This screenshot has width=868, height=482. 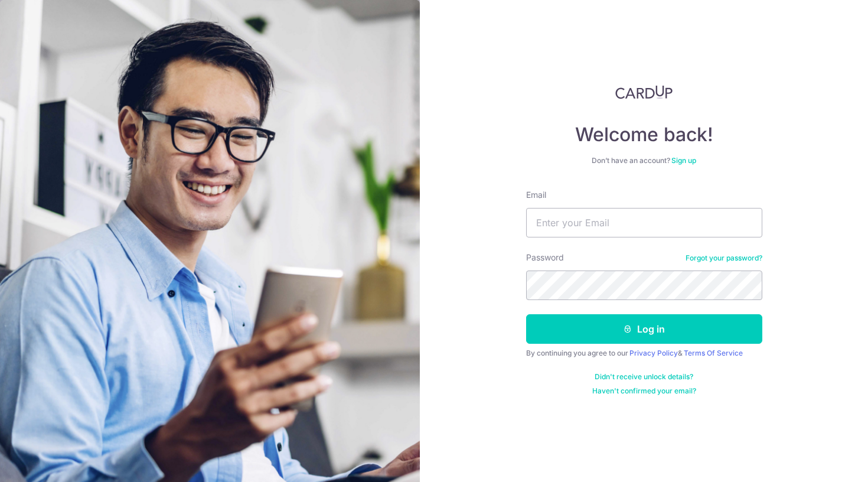 I want to click on button: Log in, so click(x=644, y=329).